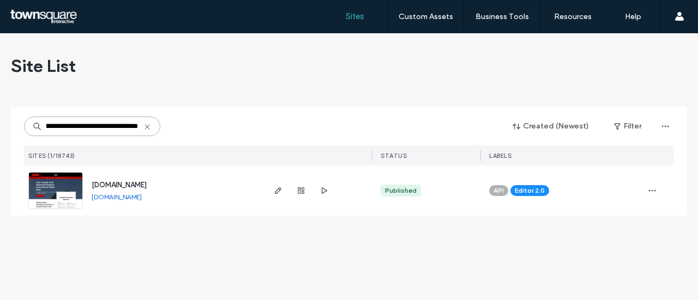  Describe the element at coordinates (426, 16) in the screenshot. I see `label: Custom Assets` at that location.